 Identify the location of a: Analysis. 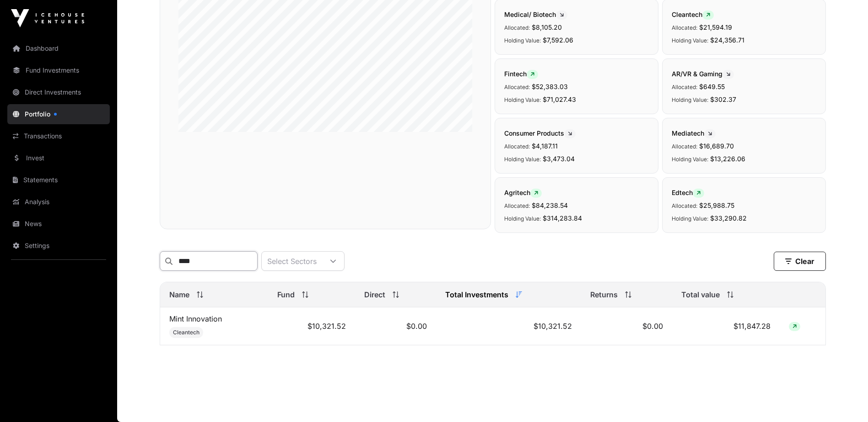
(58, 202).